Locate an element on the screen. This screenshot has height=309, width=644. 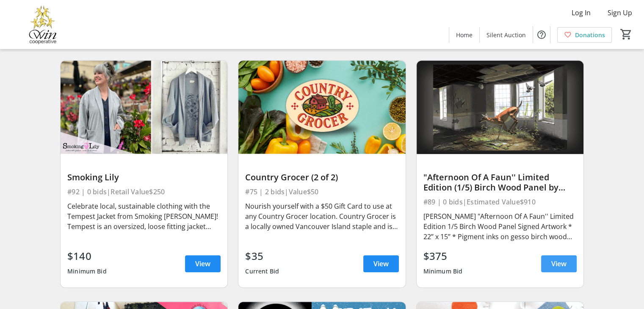
a: Silent Auction is located at coordinates (506, 35).